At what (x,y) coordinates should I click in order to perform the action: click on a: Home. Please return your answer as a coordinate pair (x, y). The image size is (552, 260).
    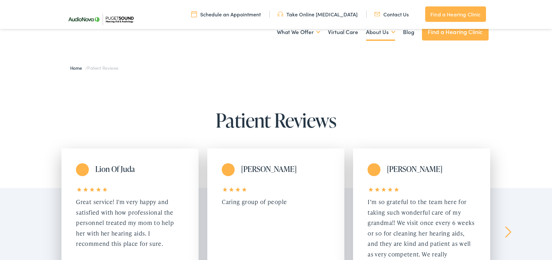
    Looking at the image, I should click on (78, 68).